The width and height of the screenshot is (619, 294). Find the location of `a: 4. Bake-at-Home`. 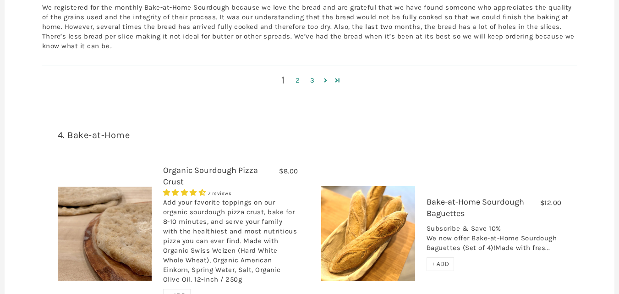

a: 4. Bake-at-Home is located at coordinates (94, 135).